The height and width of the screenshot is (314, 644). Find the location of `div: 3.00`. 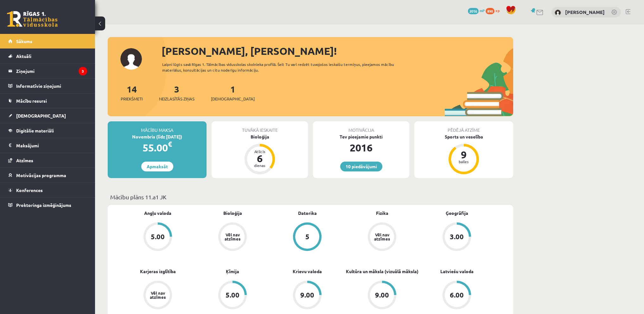

div: 3.00 is located at coordinates (457, 237).